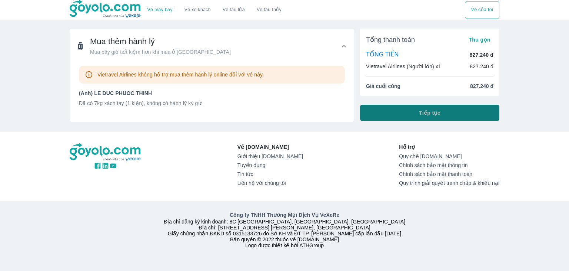 This screenshot has width=569, height=271. What do you see at coordinates (160, 10) in the screenshot?
I see `a: Vé máy bay` at bounding box center [160, 10].